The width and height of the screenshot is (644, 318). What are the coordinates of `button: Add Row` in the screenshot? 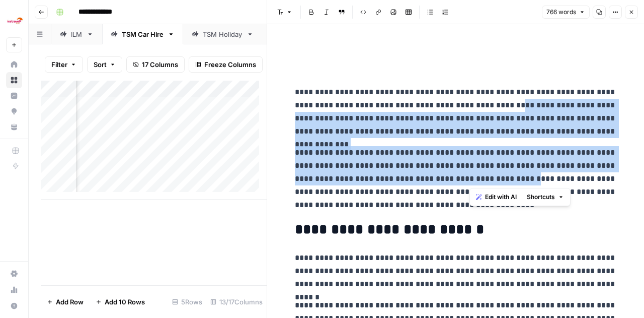 It's located at (65, 301).